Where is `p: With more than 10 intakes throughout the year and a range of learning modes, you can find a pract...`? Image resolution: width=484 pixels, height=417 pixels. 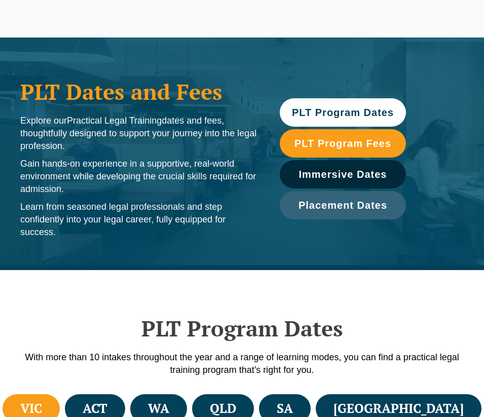 p: With more than 10 intakes throughout the year and a range of learning modes, you can find a pract... is located at coordinates (242, 364).